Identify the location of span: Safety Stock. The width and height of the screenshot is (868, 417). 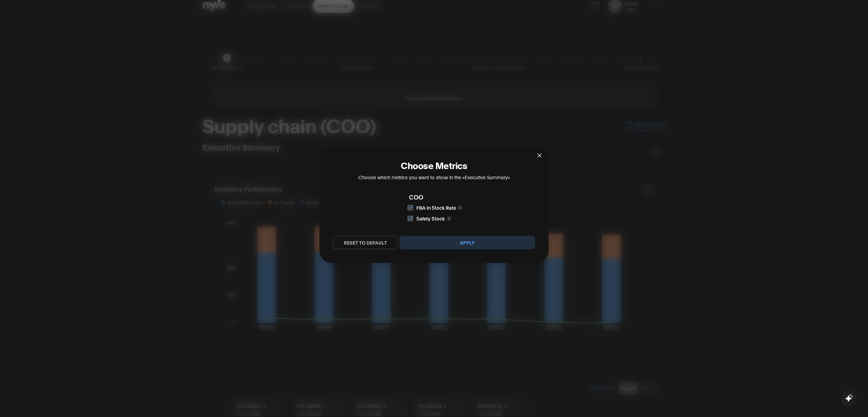
(430, 219).